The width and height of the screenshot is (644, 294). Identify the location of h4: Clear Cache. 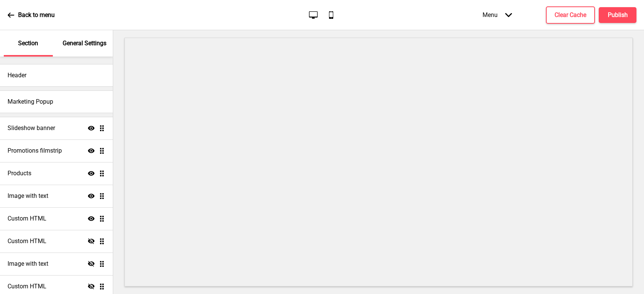
(570, 15).